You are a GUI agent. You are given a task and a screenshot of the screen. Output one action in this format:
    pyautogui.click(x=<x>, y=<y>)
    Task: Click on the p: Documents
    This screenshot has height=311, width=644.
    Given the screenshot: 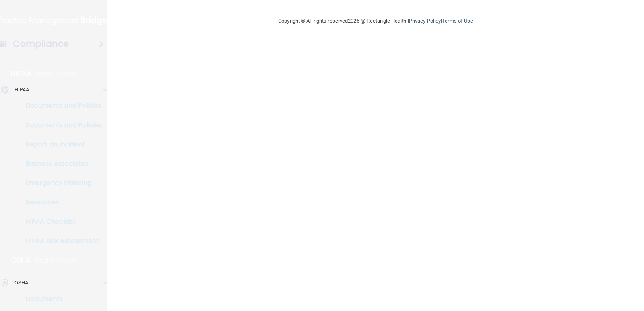 What is the action you would take?
    pyautogui.click(x=60, y=299)
    